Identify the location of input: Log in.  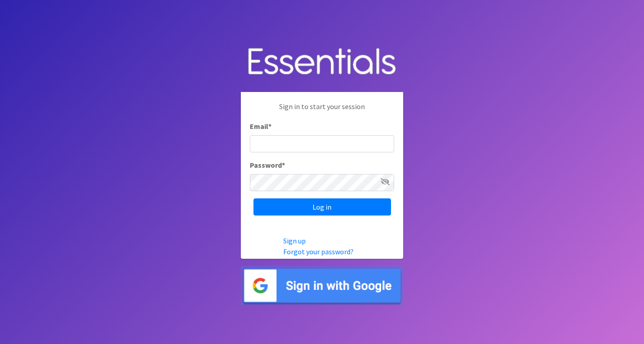
(322, 207).